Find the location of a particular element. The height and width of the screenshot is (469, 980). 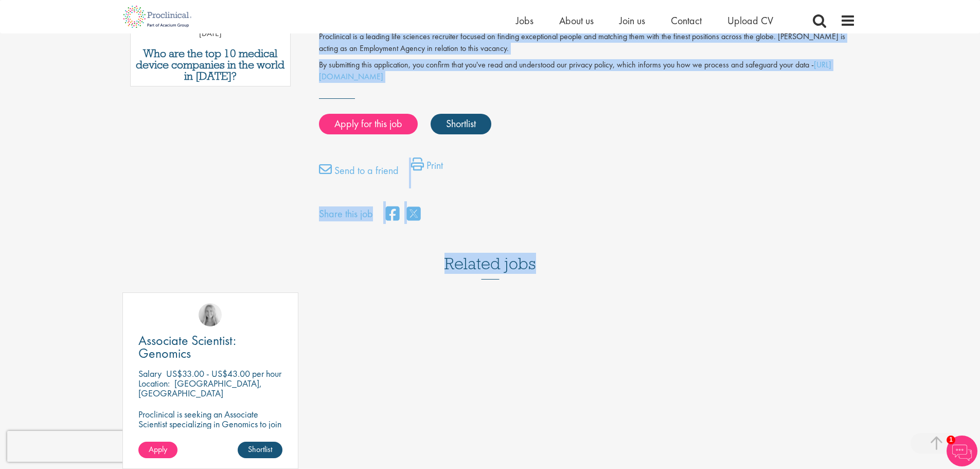

label: Share this job is located at coordinates (345, 214).